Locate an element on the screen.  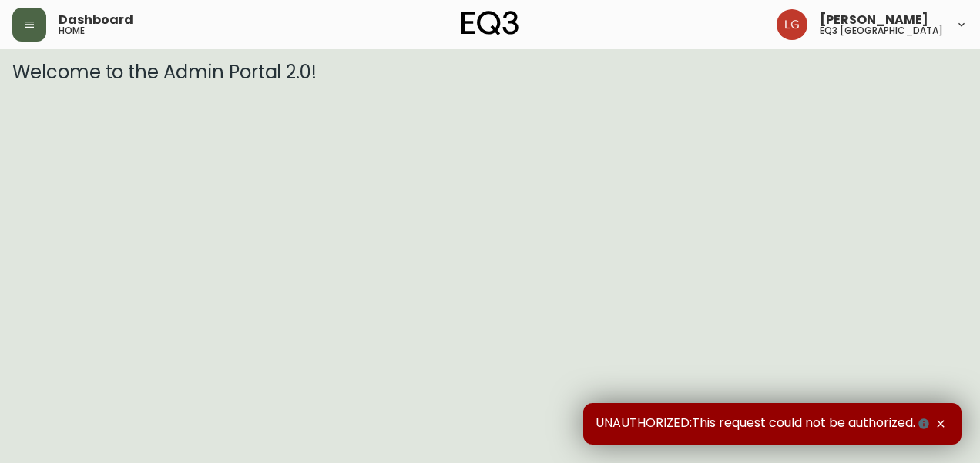
h5: home is located at coordinates (72, 31).